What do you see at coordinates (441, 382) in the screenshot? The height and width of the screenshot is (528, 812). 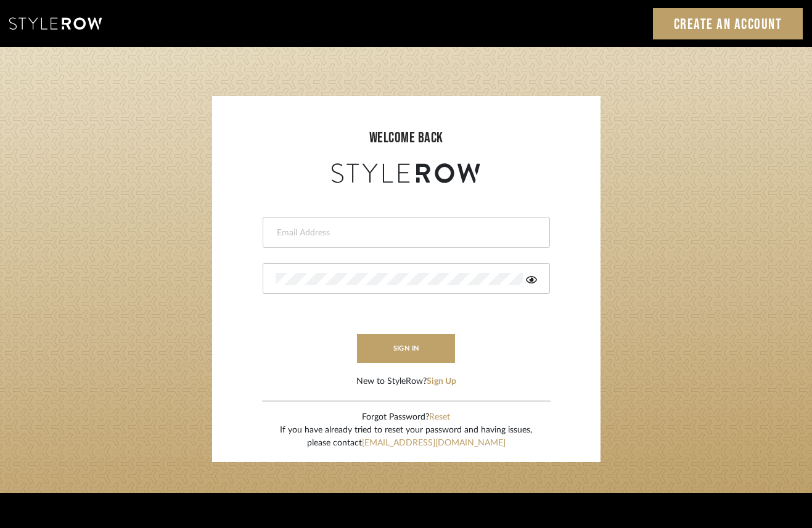 I see `button: Sign Up` at bounding box center [441, 382].